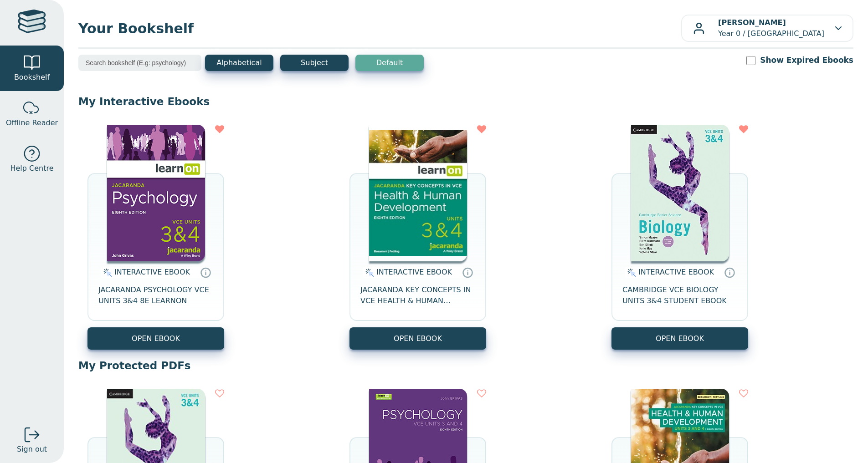  Describe the element at coordinates (390, 63) in the screenshot. I see `button: Default` at that location.